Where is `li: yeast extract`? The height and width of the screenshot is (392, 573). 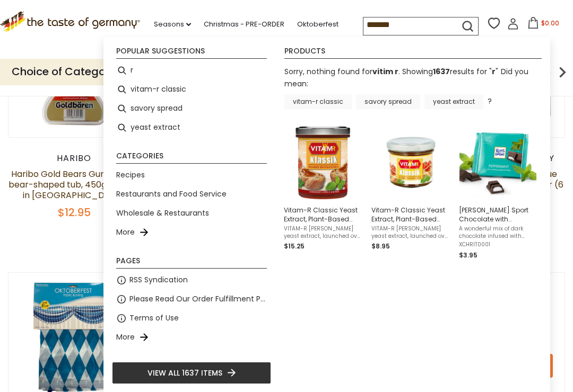
li: yeast extract is located at coordinates (192, 128).